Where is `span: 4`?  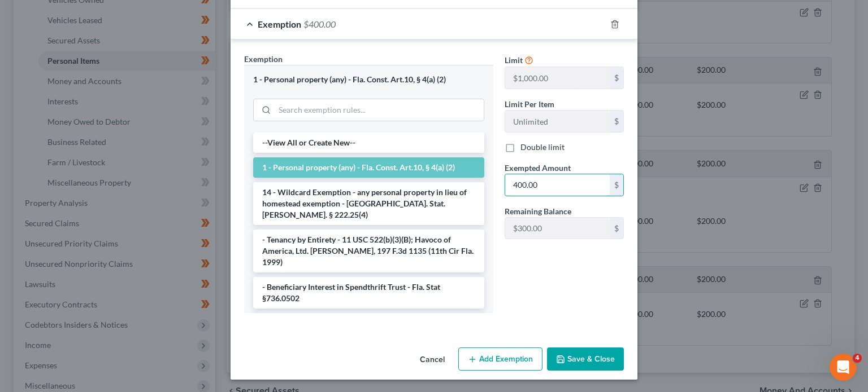 span: 4 is located at coordinates (857, 359).